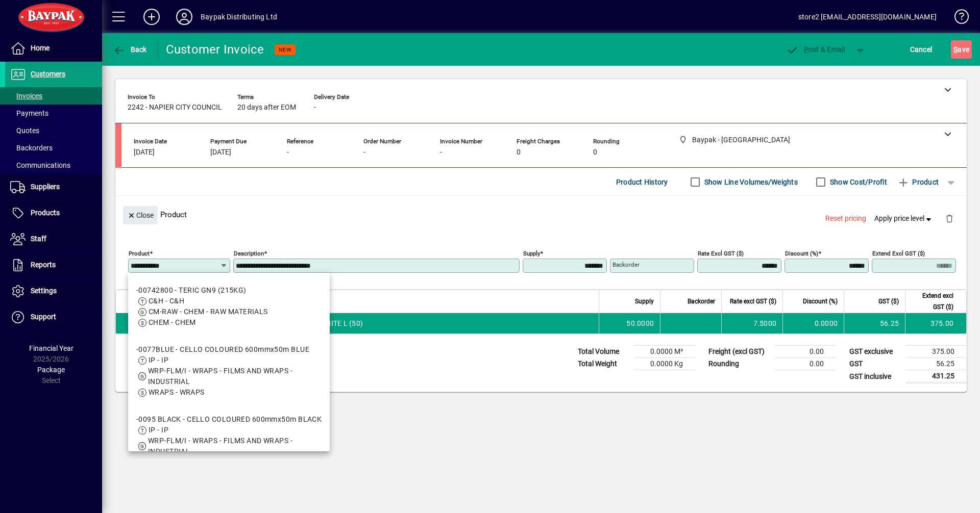 This screenshot has height=513, width=980. I want to click on span: Cancel, so click(921, 49).